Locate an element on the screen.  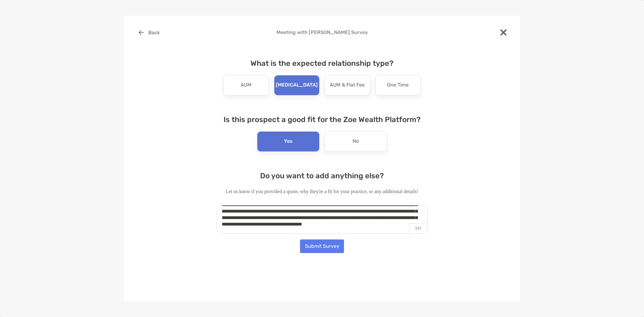
p: No is located at coordinates (356, 142).